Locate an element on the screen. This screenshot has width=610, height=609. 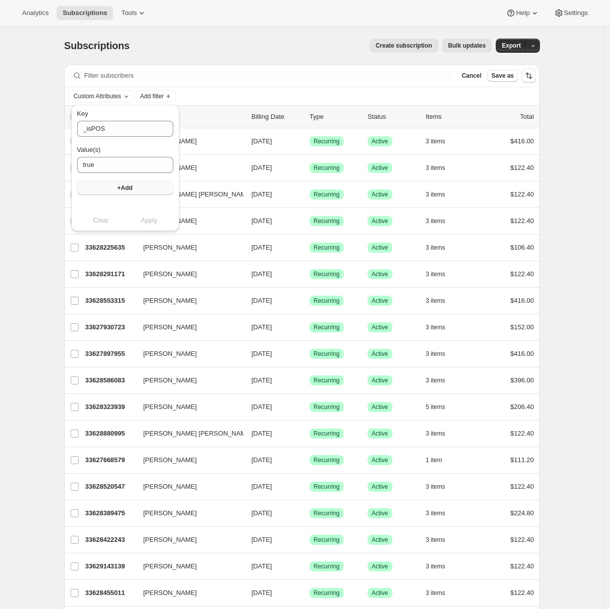
input: Filter subscribers is located at coordinates (268, 76).